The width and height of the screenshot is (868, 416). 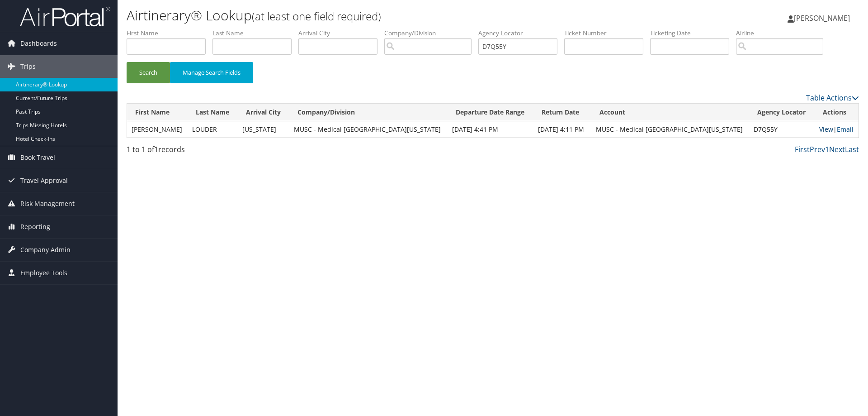 I want to click on span: 1, so click(x=156, y=149).